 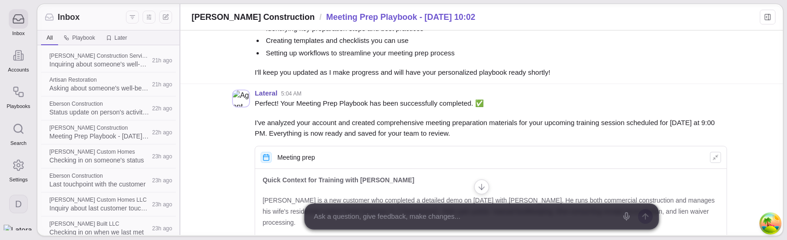 I want to click on span: Settings, so click(x=18, y=180).